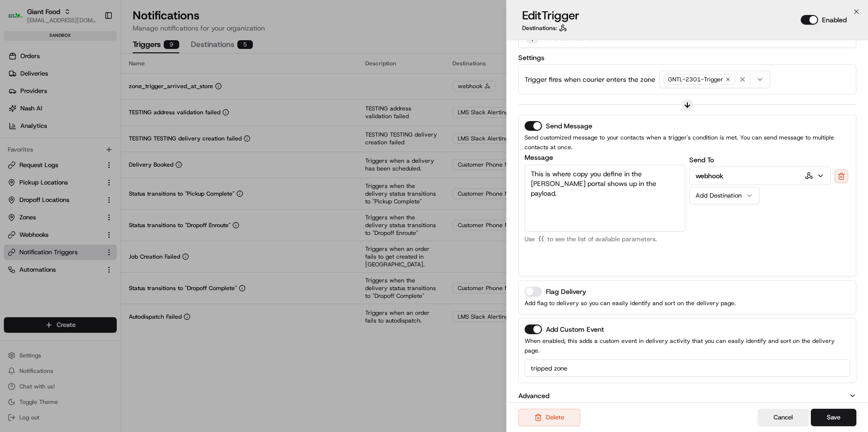  I want to click on div: Add Destination, so click(720, 196).